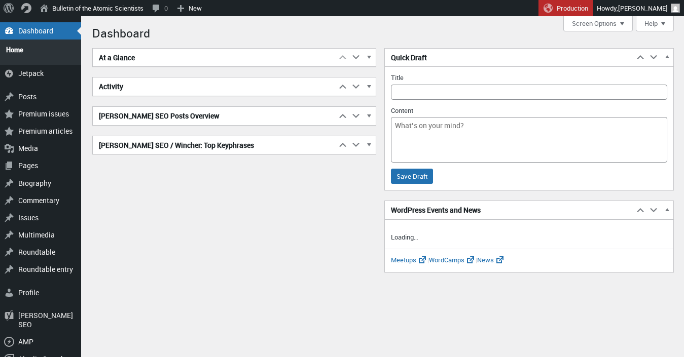 The image size is (684, 357). Describe the element at coordinates (409, 58) in the screenshot. I see `span: Quick Draft` at that location.